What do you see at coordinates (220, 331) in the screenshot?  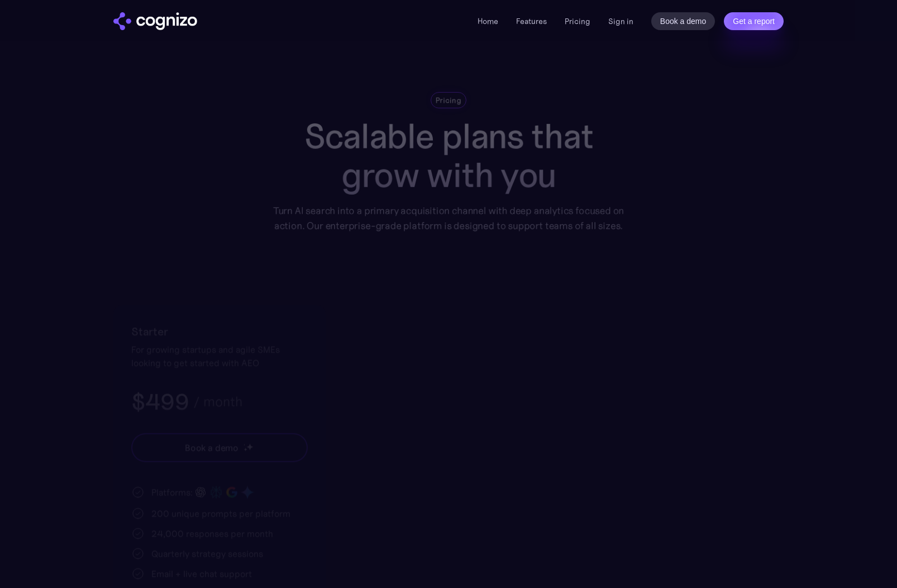 I see `h2: Starter` at bounding box center [220, 331].